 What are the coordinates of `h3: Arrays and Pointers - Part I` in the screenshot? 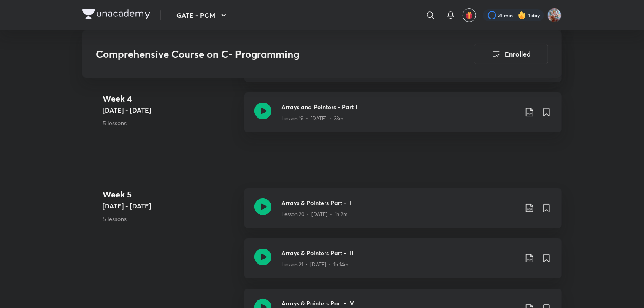 It's located at (400, 107).